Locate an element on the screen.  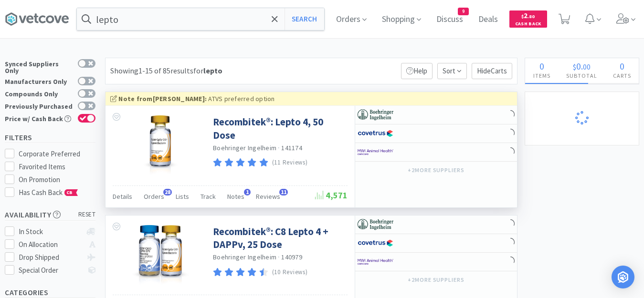
span: 4,571 is located at coordinates (331, 195).